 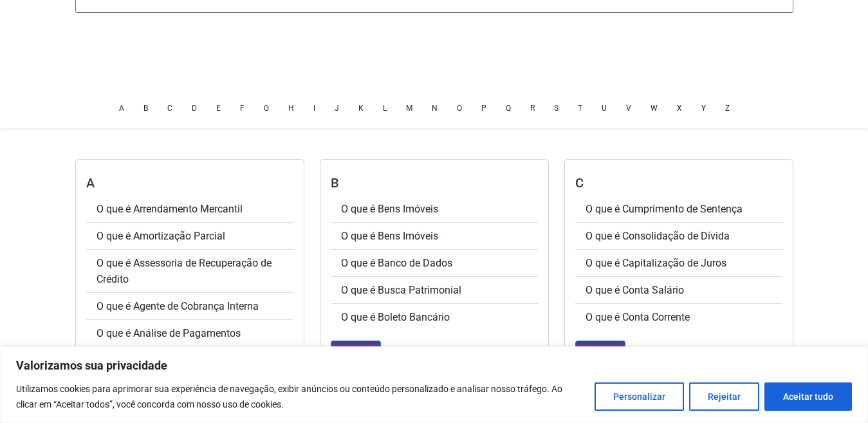 What do you see at coordinates (808, 397) in the screenshot?
I see `button: Aceitar tudo` at bounding box center [808, 397].